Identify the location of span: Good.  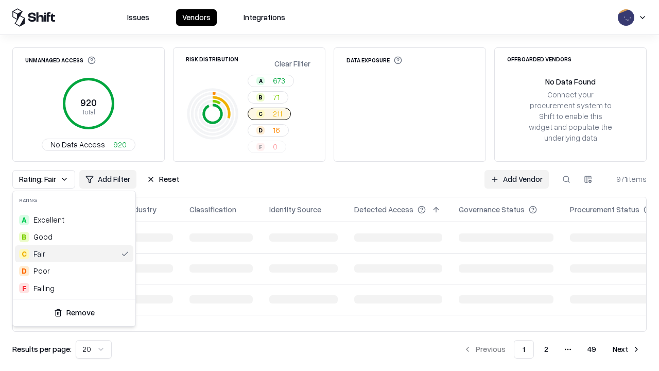
(43, 236).